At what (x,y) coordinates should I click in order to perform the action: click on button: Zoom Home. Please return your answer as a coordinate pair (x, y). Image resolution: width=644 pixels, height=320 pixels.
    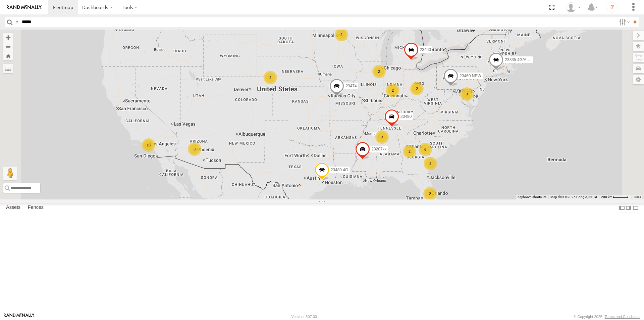
    Looking at the image, I should click on (8, 56).